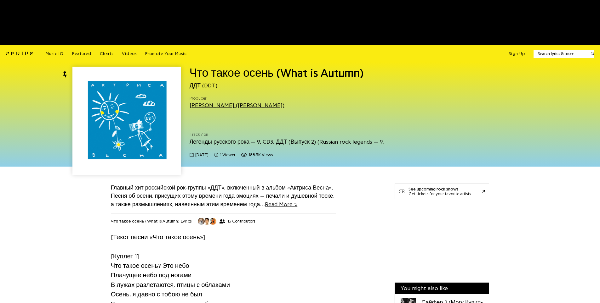  What do you see at coordinates (237, 99) in the screenshot?
I see `span: Producer` at bounding box center [237, 99].